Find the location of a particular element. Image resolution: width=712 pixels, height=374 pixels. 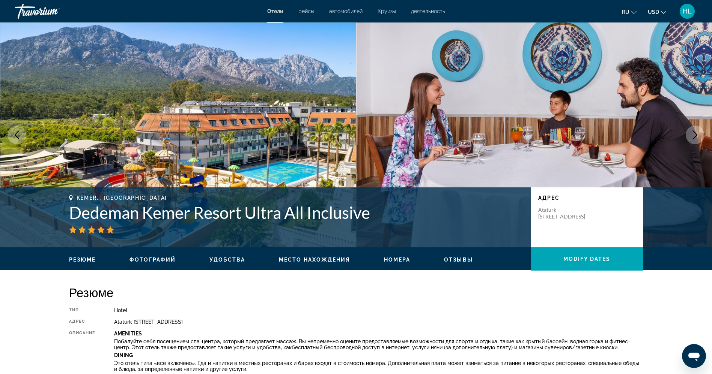

button: Место нахождения is located at coordinates (314, 260).